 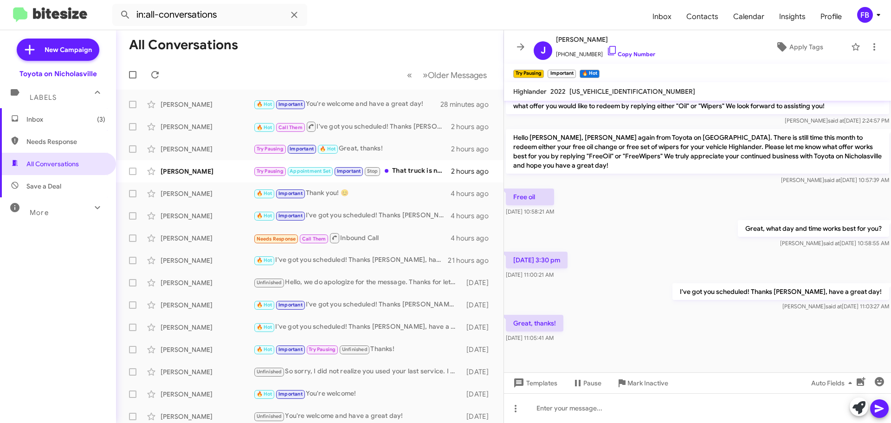 I want to click on button: Templates, so click(x=534, y=383).